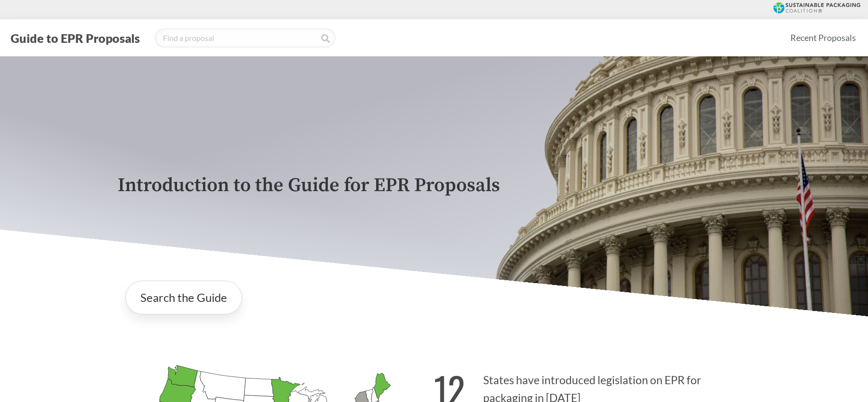  I want to click on a: Recent Proposals, so click(823, 37).